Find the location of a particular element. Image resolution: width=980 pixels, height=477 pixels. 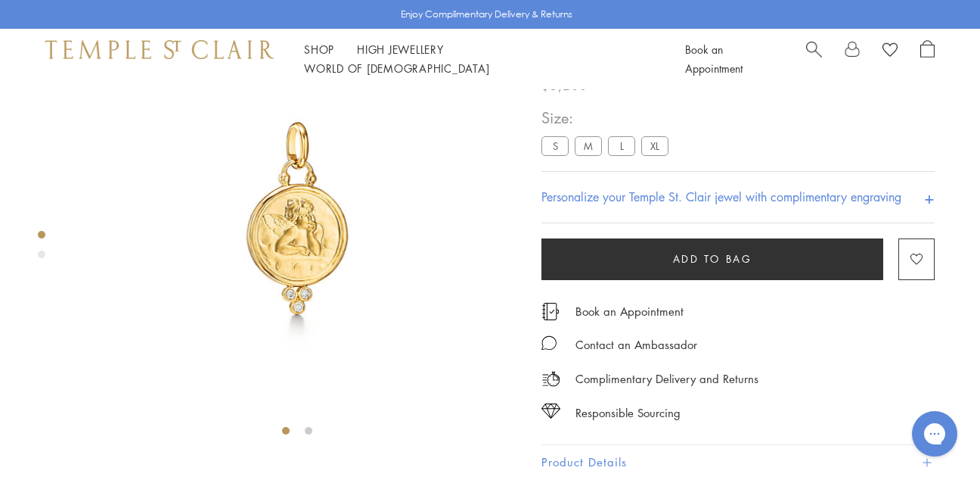

div: Contact an Ambassador is located at coordinates (636, 345).